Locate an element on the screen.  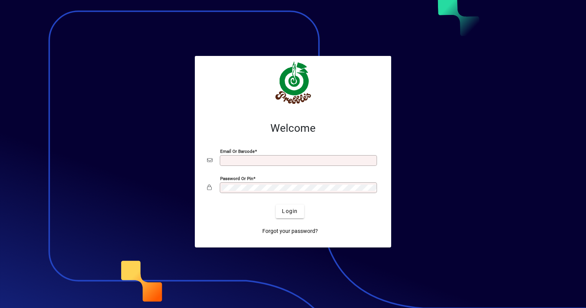
a: Forgot your password? is located at coordinates (290, 232).